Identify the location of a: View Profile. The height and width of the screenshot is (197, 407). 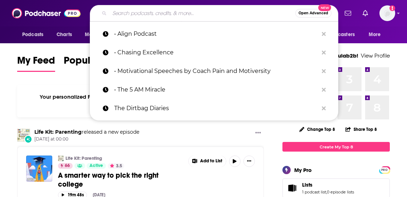
(375, 55).